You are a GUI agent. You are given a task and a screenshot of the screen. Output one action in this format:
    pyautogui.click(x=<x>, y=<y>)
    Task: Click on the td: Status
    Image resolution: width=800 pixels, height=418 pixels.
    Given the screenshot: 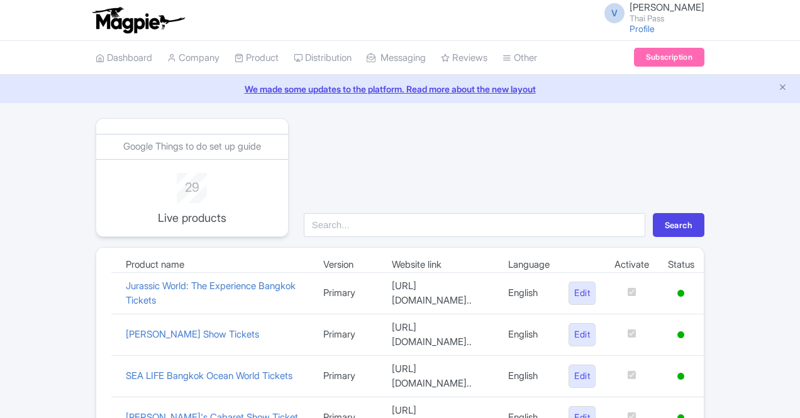 What is the action you would take?
    pyautogui.click(x=681, y=265)
    